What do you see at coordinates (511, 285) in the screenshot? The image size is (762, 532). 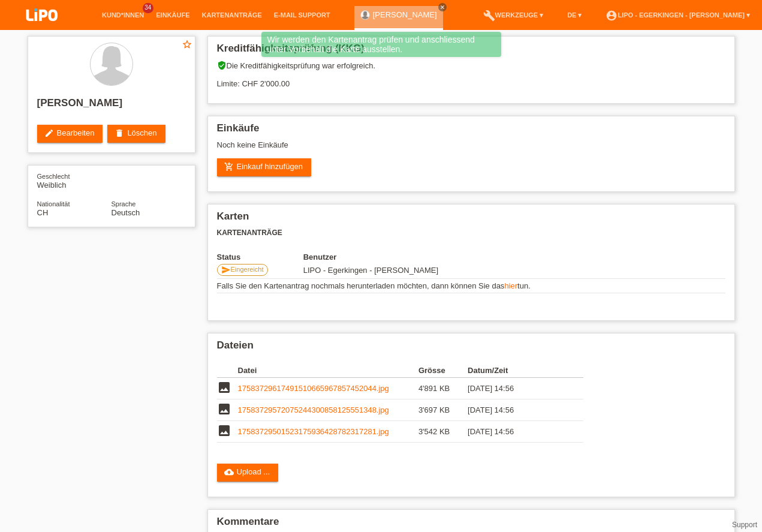 I see `a: hier` at bounding box center [511, 285].